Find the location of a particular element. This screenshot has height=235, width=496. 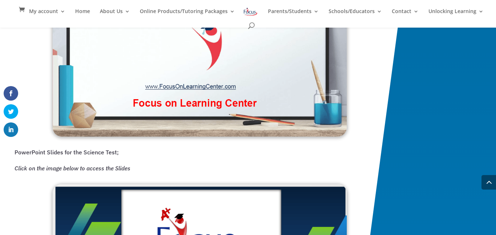

em: Click on the image below to access the Slides is located at coordinates (72, 168).